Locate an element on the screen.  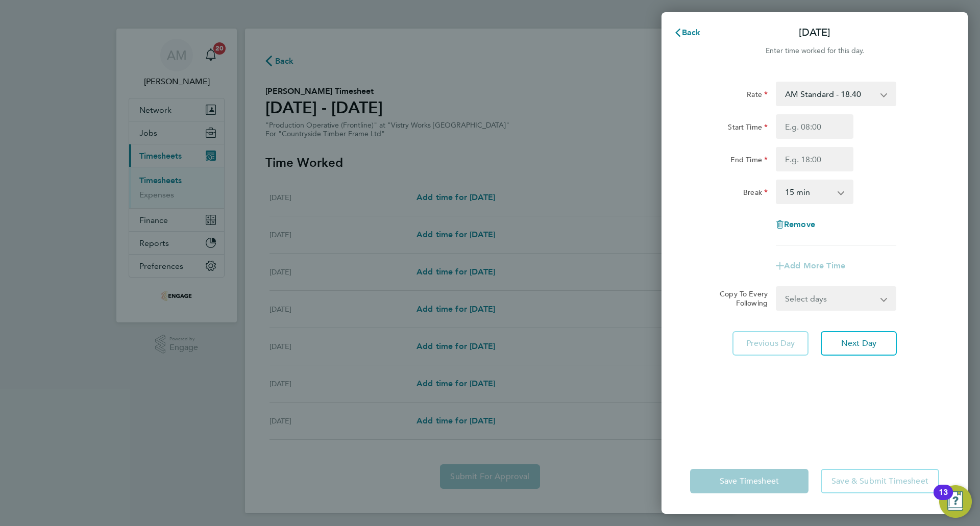
label: End Time is located at coordinates (749, 161).